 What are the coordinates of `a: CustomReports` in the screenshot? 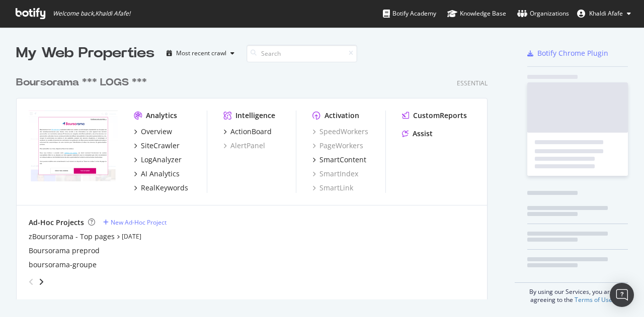 It's located at (434, 116).